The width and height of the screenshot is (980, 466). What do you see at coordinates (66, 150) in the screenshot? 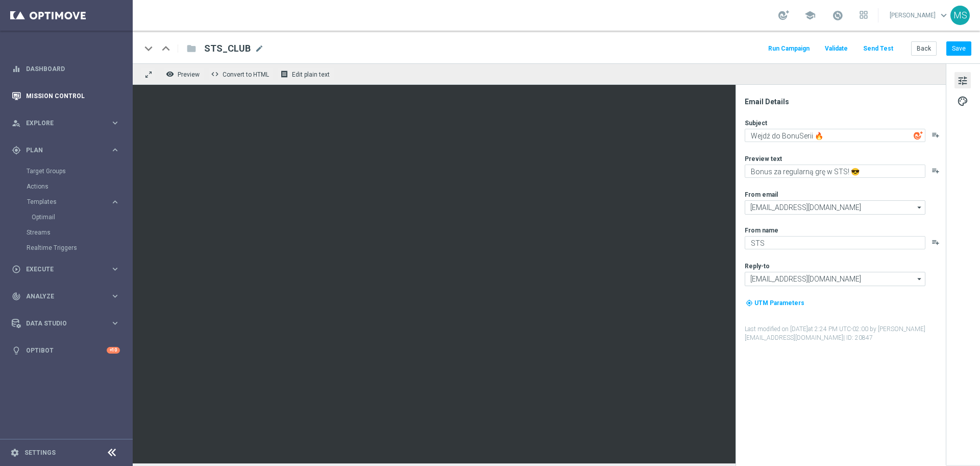
I see `button: gps_fixed Plan keyboard_arrow_right` at bounding box center [66, 150].